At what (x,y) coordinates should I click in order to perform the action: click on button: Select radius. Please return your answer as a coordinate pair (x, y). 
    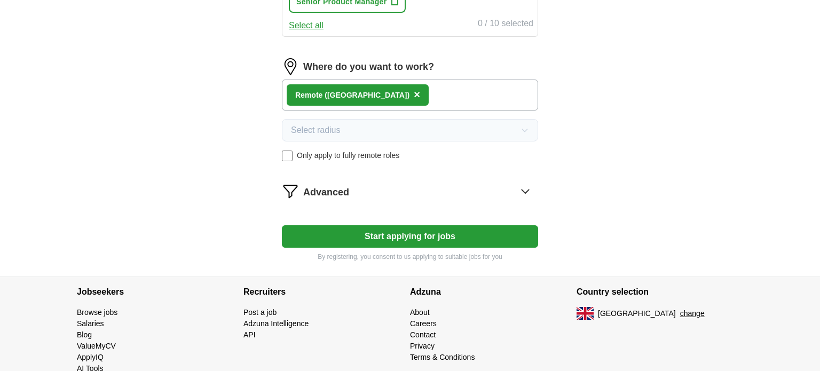
    Looking at the image, I should click on (410, 130).